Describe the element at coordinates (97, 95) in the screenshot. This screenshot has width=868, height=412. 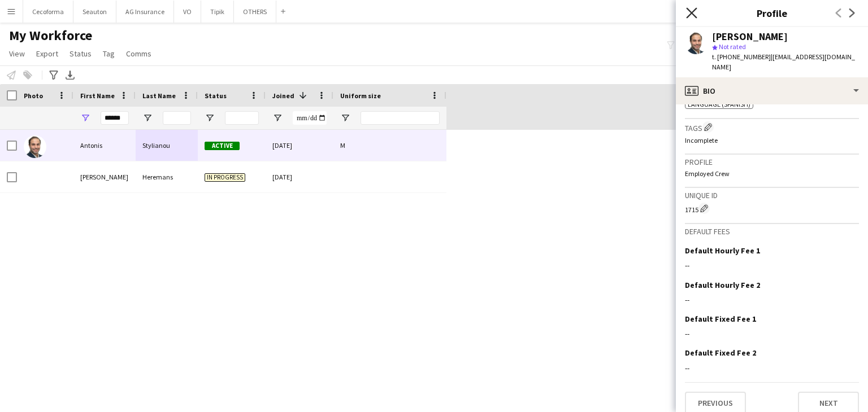
I see `span: First Name` at that location.